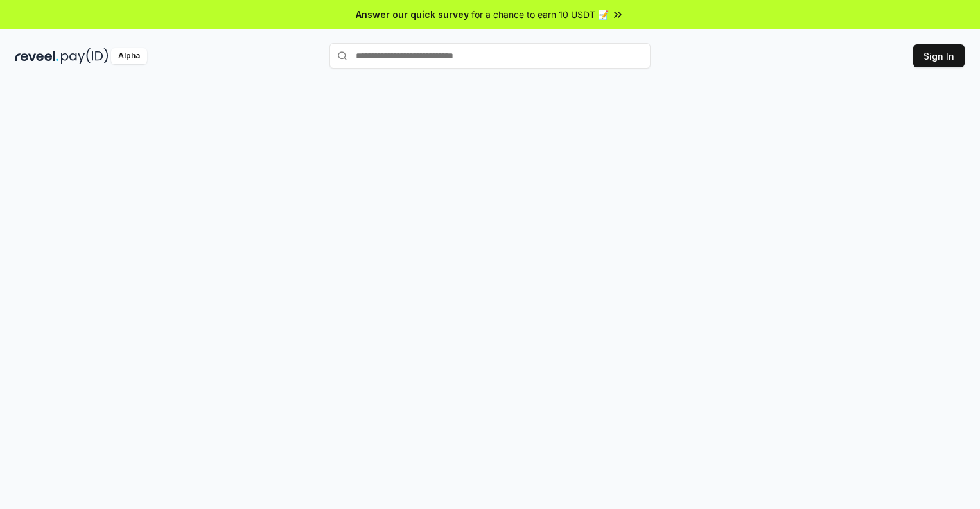  I want to click on img: pay_id, so click(85, 56).